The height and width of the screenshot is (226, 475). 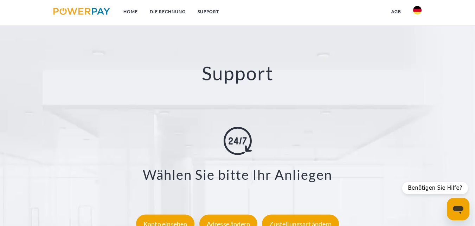 I want to click on h2: Support, so click(x=238, y=73).